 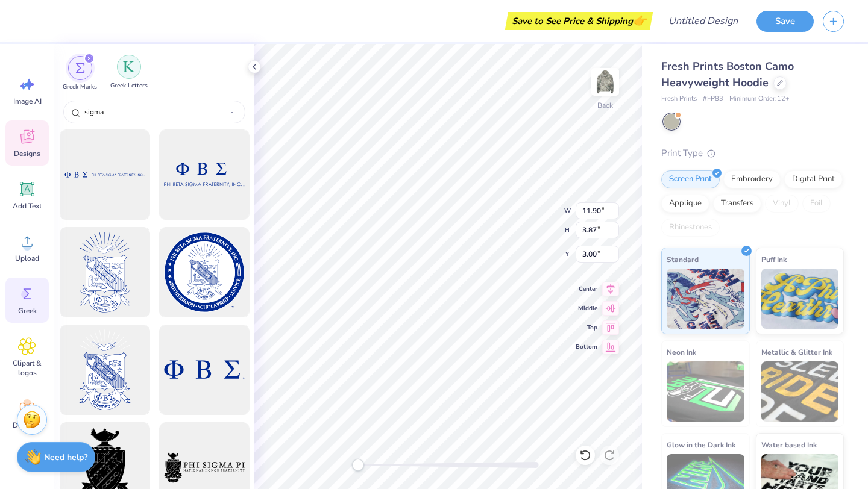 What do you see at coordinates (682, 259) in the screenshot?
I see `span: Standard` at bounding box center [682, 259].